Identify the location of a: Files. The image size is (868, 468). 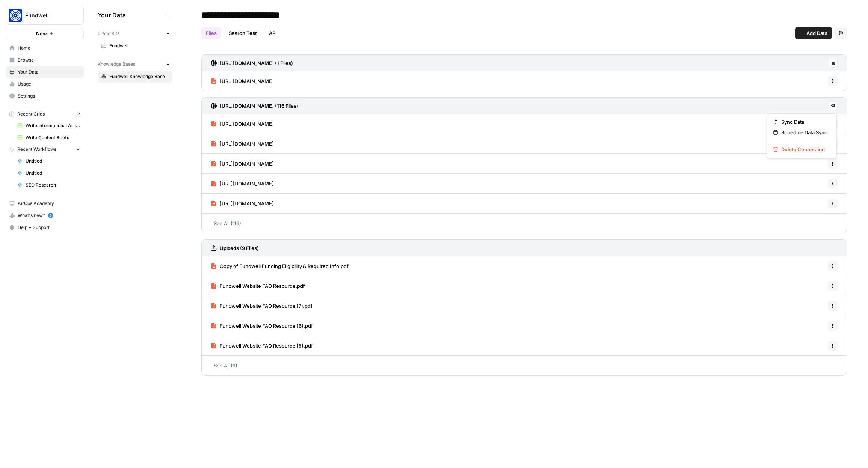
(211, 33).